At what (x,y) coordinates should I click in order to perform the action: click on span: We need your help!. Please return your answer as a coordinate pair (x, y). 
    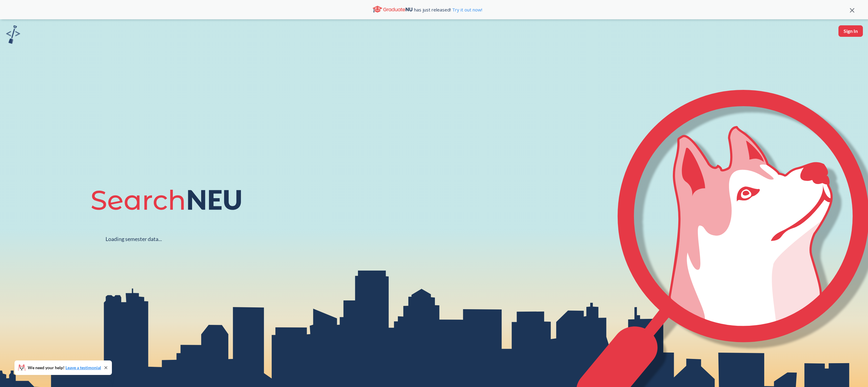
    Looking at the image, I should click on (64, 368).